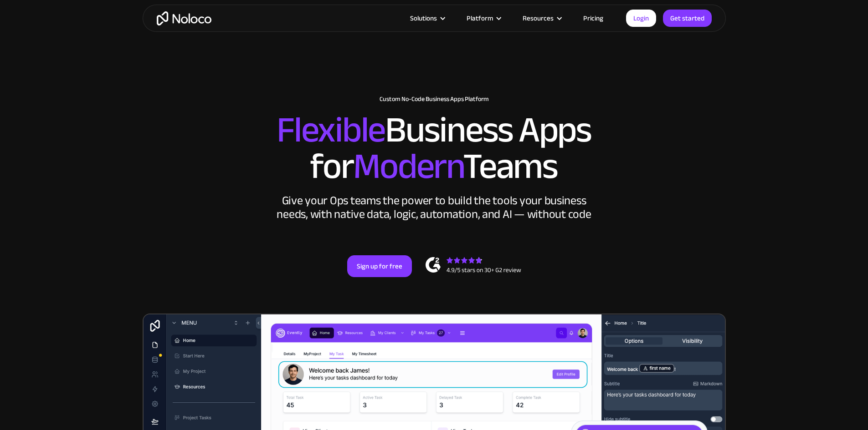 The width and height of the screenshot is (868, 430). I want to click on a: Login, so click(641, 18).